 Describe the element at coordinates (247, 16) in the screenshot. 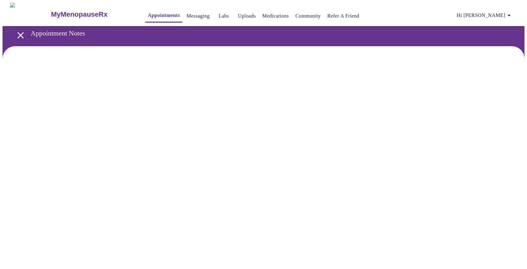

I see `a: Uploads` at that location.